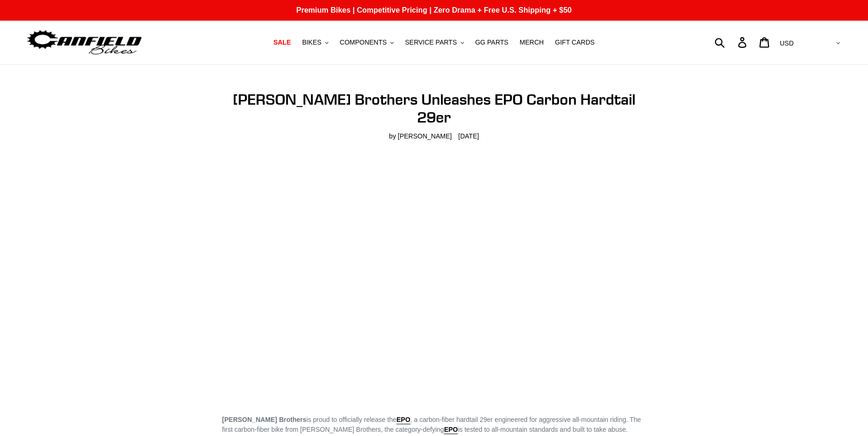 The width and height of the screenshot is (868, 436). Describe the element at coordinates (532, 42) in the screenshot. I see `a: MERCH` at that location.